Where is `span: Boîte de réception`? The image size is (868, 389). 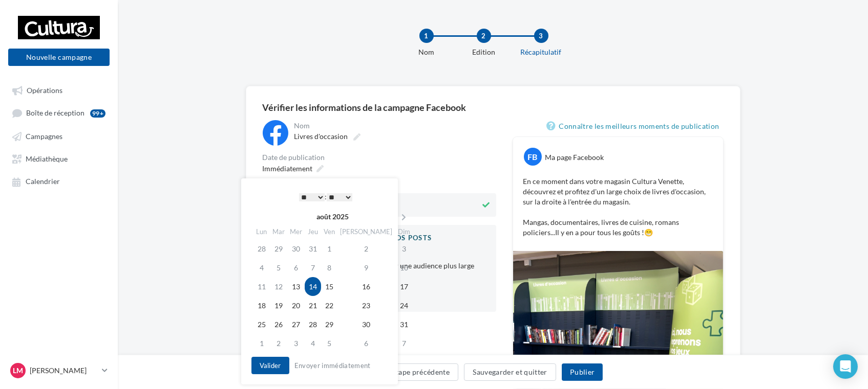 span: Boîte de réception is located at coordinates (55, 113).